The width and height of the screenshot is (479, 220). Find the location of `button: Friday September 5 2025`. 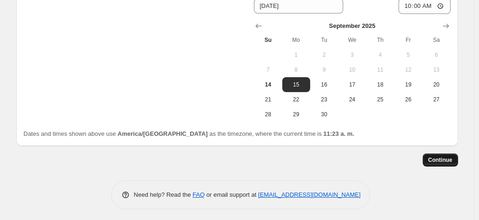

button: Friday September 5 2025 is located at coordinates (408, 55).